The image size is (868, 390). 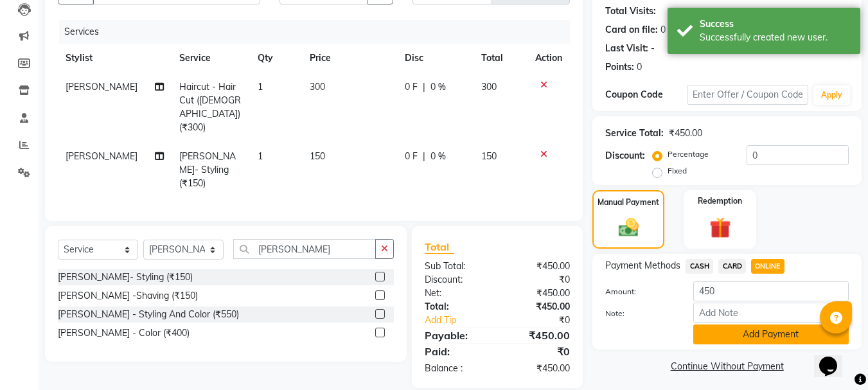 What do you see at coordinates (627, 48) in the screenshot?
I see `div: Last Visit:` at bounding box center [627, 48].